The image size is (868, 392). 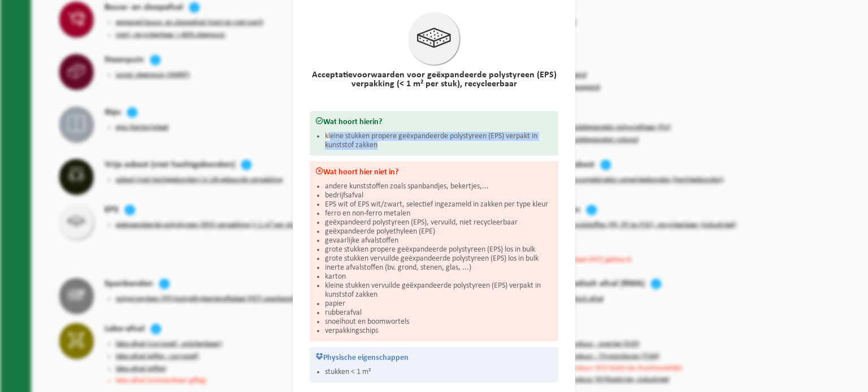 What do you see at coordinates (439, 250) in the screenshot?
I see `li: grote stukken propere geëxpandeerde polystyreen (EPS) los in bulk` at bounding box center [439, 250].